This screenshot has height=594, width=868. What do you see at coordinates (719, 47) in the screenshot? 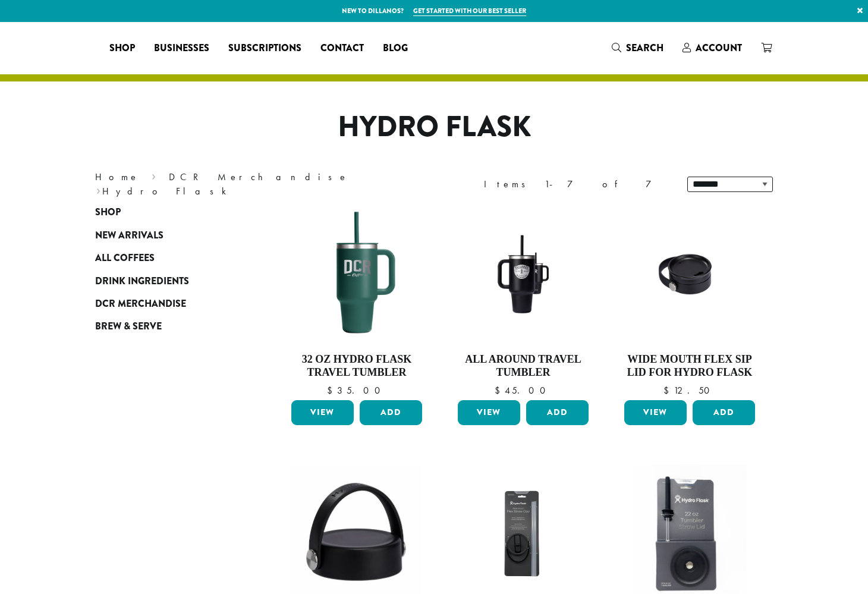
I see `span: Account` at bounding box center [719, 47].